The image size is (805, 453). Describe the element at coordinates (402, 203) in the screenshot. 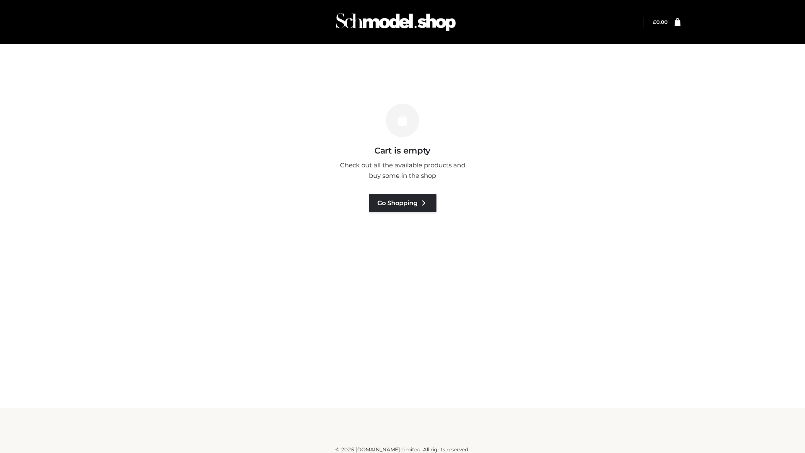

I see `a: Go Shopping` at that location.